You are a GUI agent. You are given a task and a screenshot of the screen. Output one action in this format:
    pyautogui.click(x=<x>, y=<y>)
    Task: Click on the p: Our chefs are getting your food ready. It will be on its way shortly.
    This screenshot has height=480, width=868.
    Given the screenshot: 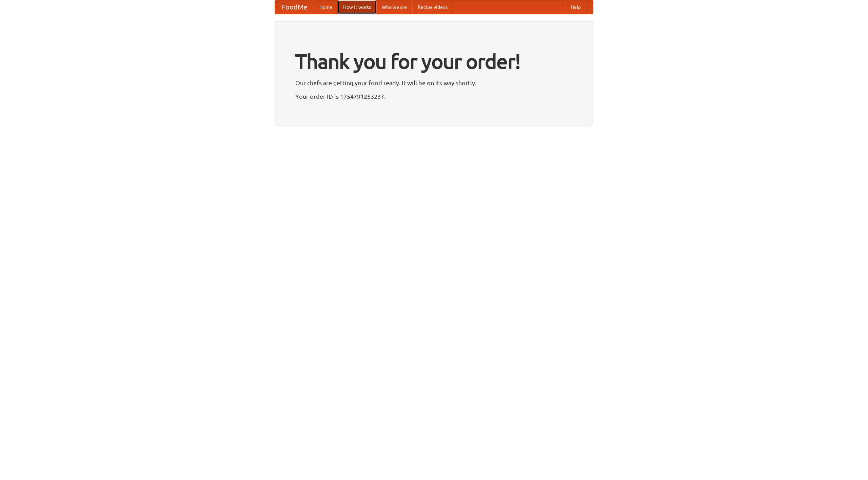 What is the action you would take?
    pyautogui.click(x=434, y=83)
    